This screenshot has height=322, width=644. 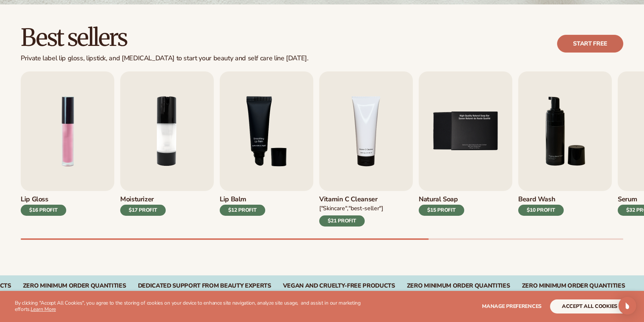 I want to click on div: $16 PROFIT, so click(x=43, y=210).